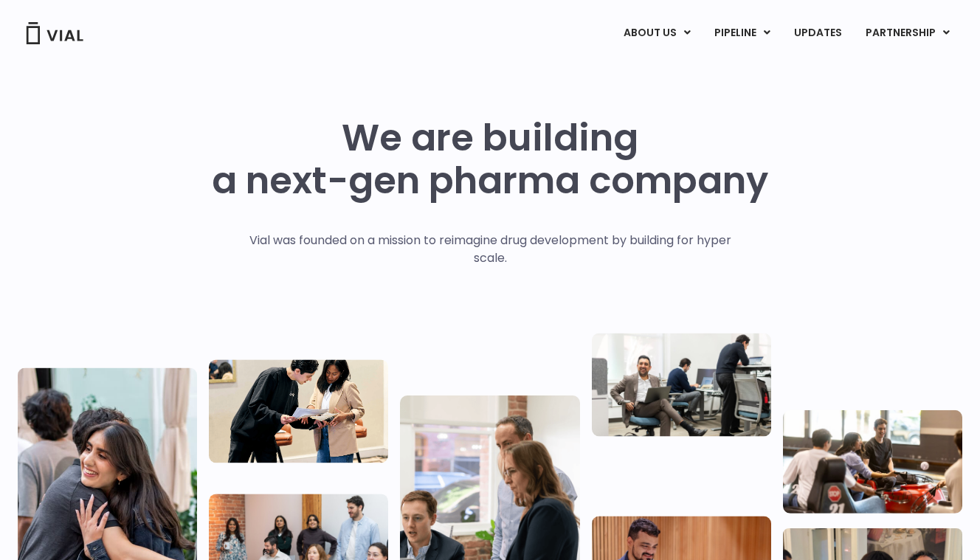 The image size is (980, 560). What do you see at coordinates (817, 33) in the screenshot?
I see `a: UPDATES` at bounding box center [817, 33].